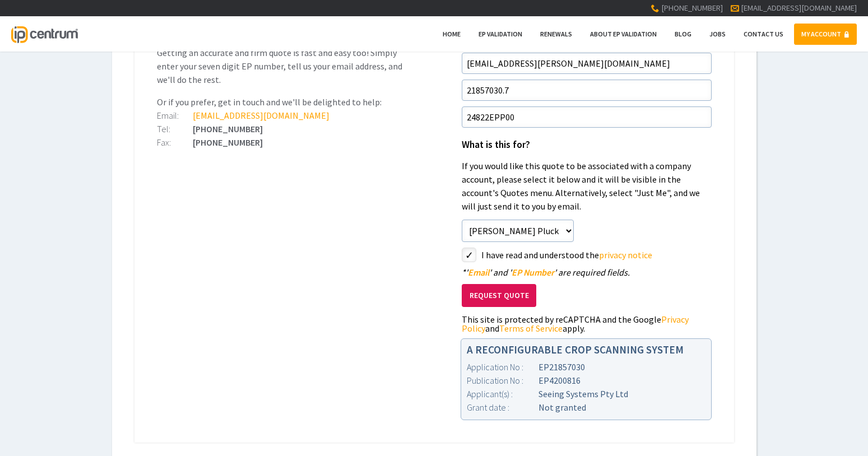 The height and width of the screenshot is (456, 868). I want to click on a: Renewals, so click(556, 34).